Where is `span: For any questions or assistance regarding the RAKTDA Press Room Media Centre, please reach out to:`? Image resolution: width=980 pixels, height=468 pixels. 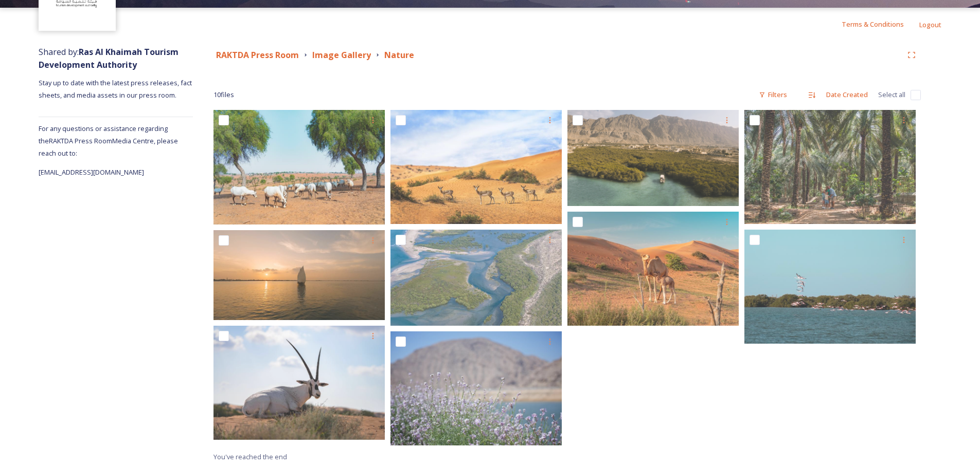 span: For any questions or assistance regarding the RAKTDA Press Room Media Centre, please reach out to: is located at coordinates (108, 141).